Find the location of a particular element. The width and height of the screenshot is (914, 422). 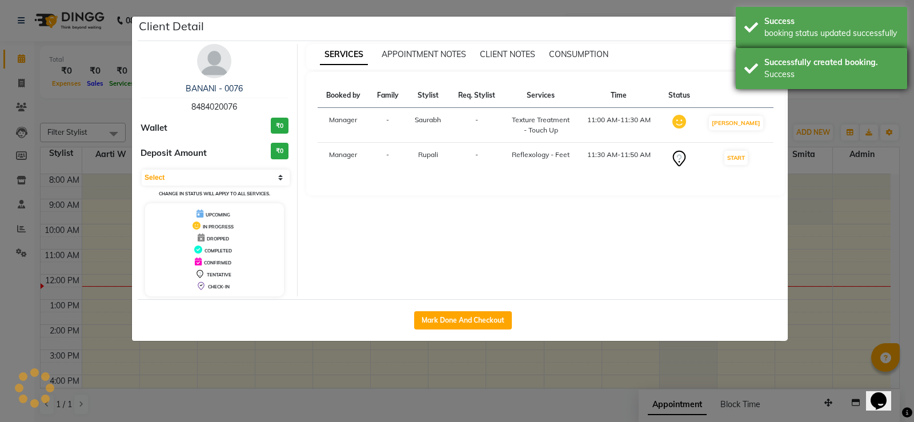

h5: Client Detail is located at coordinates (171, 26).